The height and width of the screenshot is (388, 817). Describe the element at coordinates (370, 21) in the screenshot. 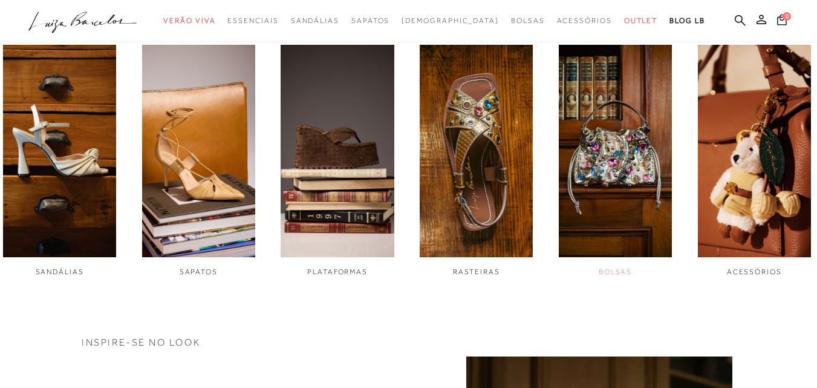

I see `span: Sapatos` at that location.